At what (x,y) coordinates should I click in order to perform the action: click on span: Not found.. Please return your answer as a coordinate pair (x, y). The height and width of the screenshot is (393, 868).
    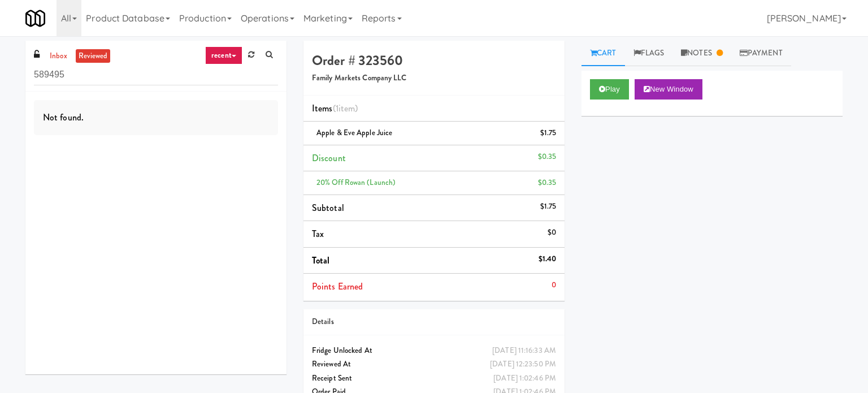
    Looking at the image, I should click on (64, 117).